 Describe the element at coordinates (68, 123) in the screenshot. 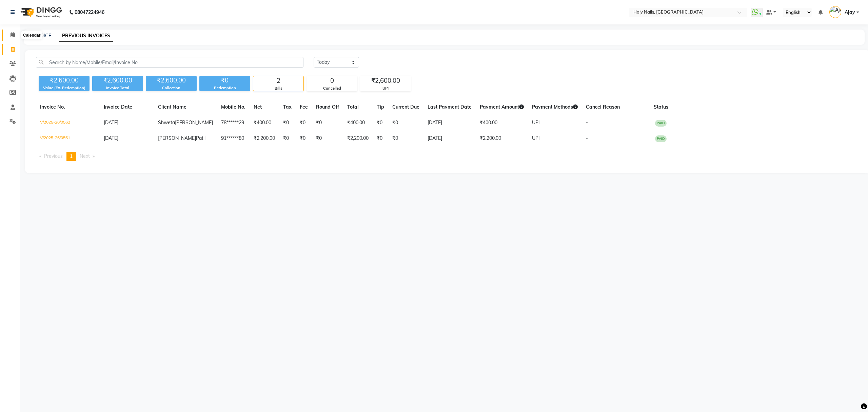

I see `td: V/2025-26/0562` at that location.